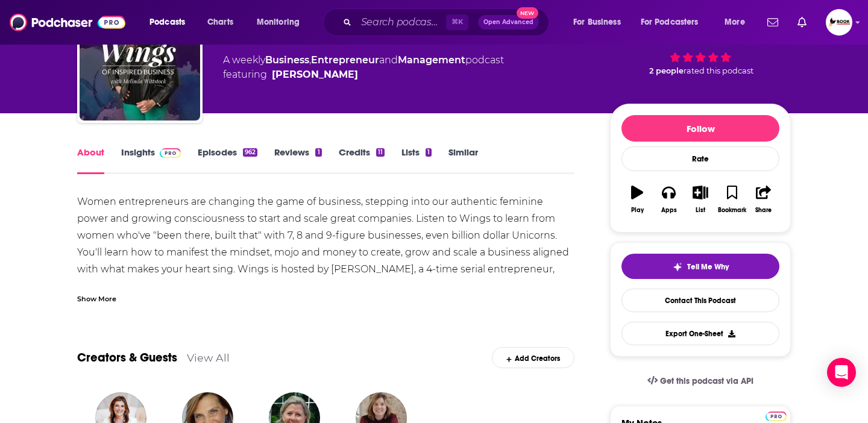 The height and width of the screenshot is (423, 868). Describe the element at coordinates (68, 23) in the screenshot. I see `img: Podchaser - Follow, Share and Rate Podcasts` at that location.